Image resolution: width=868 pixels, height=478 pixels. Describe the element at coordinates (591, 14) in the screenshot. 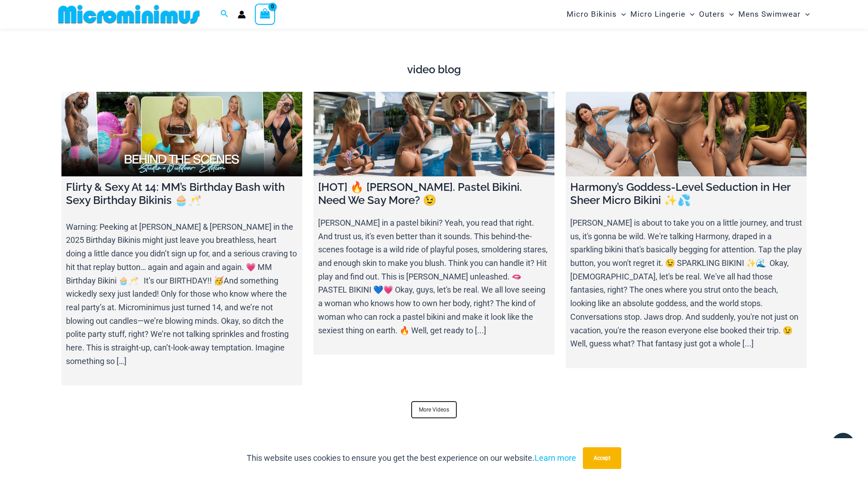

I see `span: Micro Bikinis` at that location.